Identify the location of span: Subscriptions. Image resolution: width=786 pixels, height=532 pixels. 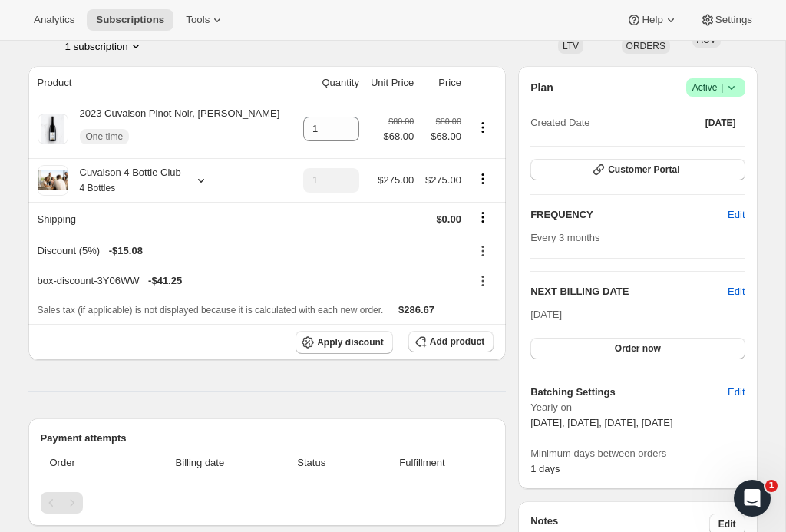
(130, 20).